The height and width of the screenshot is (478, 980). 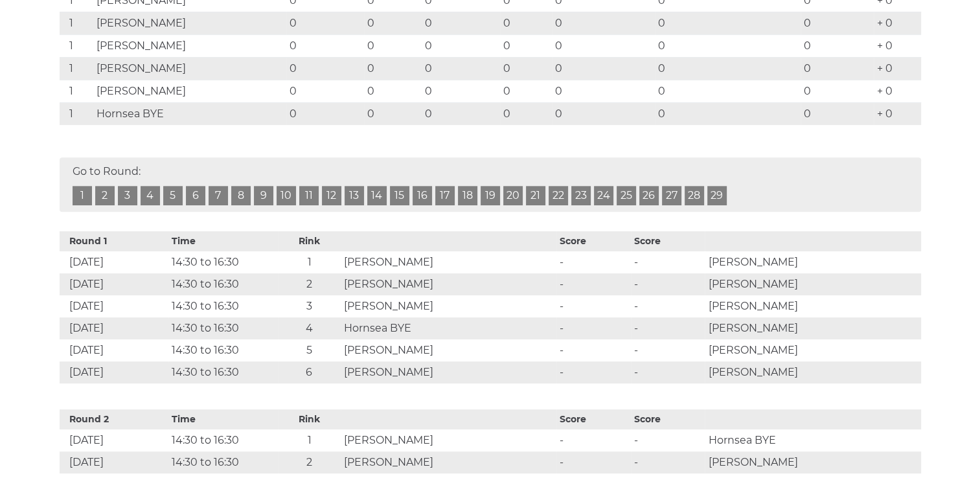 I want to click on a: 15, so click(x=400, y=196).